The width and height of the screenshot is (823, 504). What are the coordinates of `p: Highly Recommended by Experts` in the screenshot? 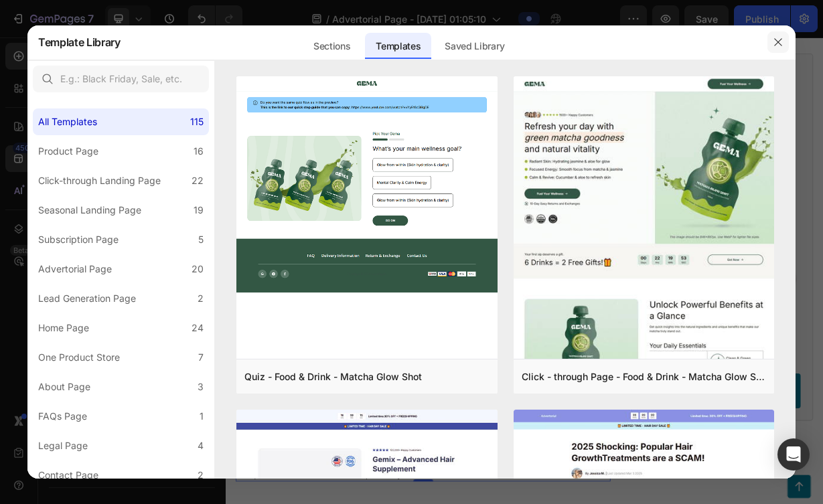 It's located at (655, 162).